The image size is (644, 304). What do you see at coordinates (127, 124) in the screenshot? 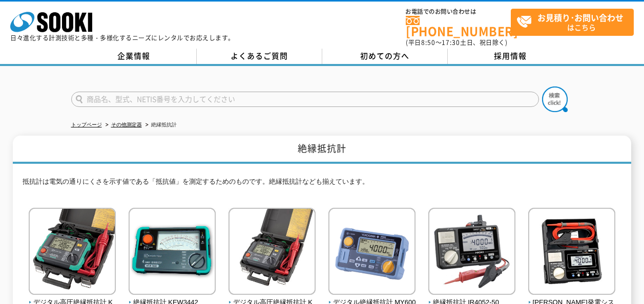
I see `a: その他測定器` at bounding box center [127, 124].